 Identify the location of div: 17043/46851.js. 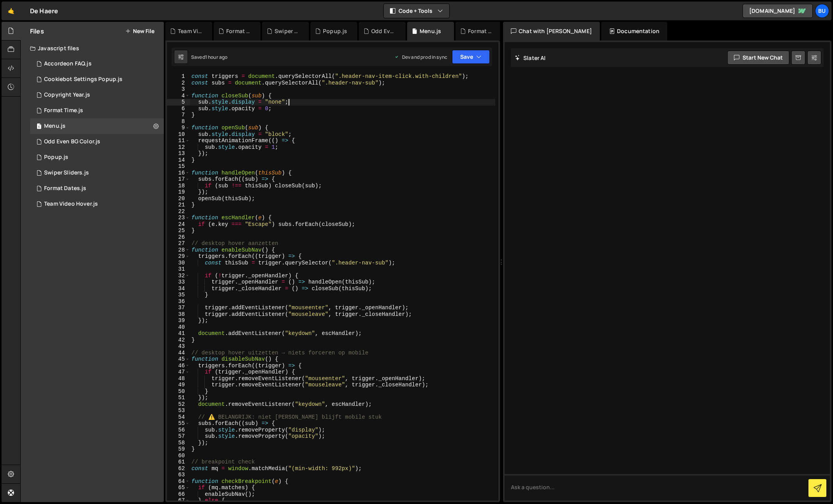
(98, 173).